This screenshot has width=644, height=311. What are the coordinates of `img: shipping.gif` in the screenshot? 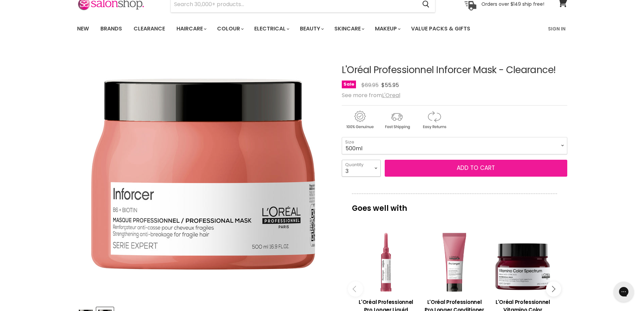 It's located at (397, 120).